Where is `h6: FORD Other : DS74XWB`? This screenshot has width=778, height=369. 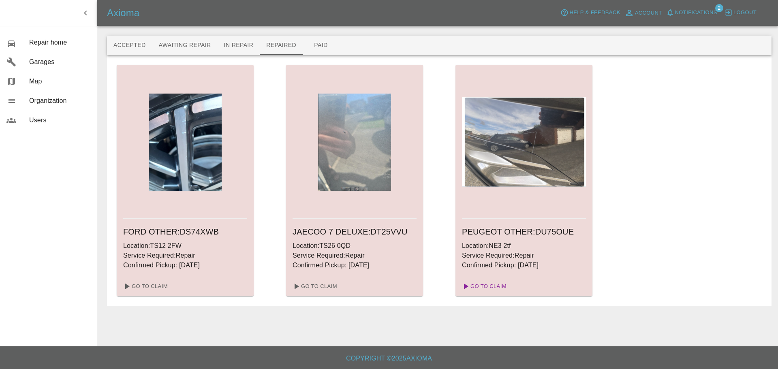 h6: FORD Other : DS74XWB is located at coordinates (185, 232).